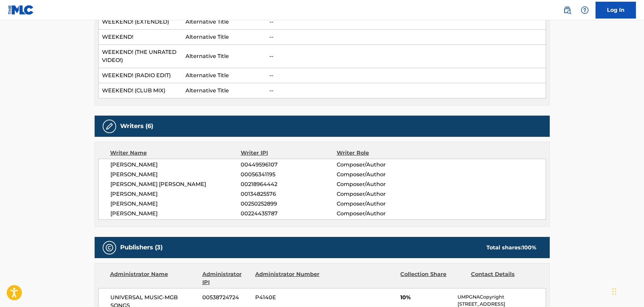  What do you see at coordinates (530, 247) in the screenshot?
I see `span: 100 %` at bounding box center [530, 247].